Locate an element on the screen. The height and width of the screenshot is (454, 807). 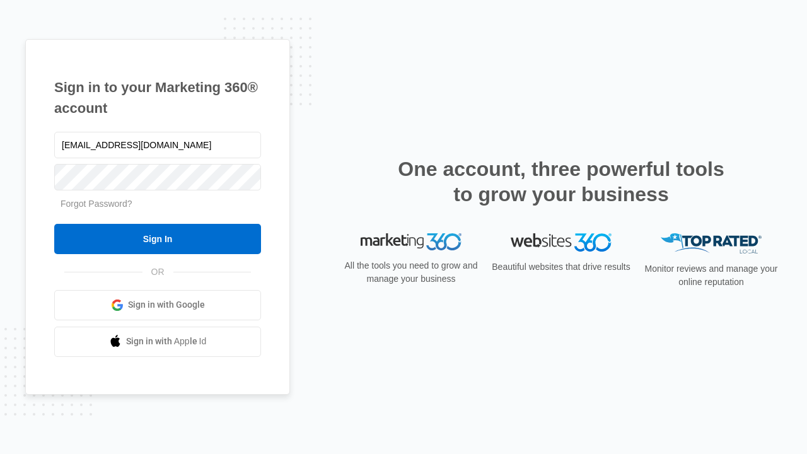
span: OR is located at coordinates (158, 272).